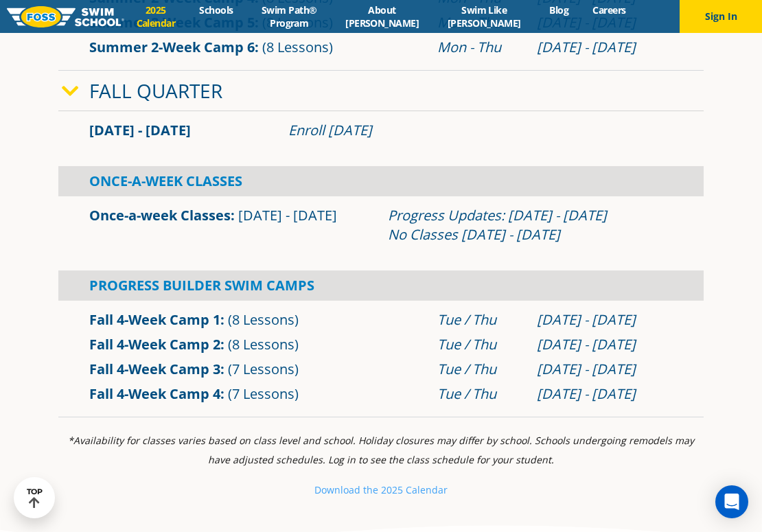 The height and width of the screenshot is (532, 762). What do you see at coordinates (381, 490) in the screenshot?
I see `a: Download the 2025 Calendar` at bounding box center [381, 490].